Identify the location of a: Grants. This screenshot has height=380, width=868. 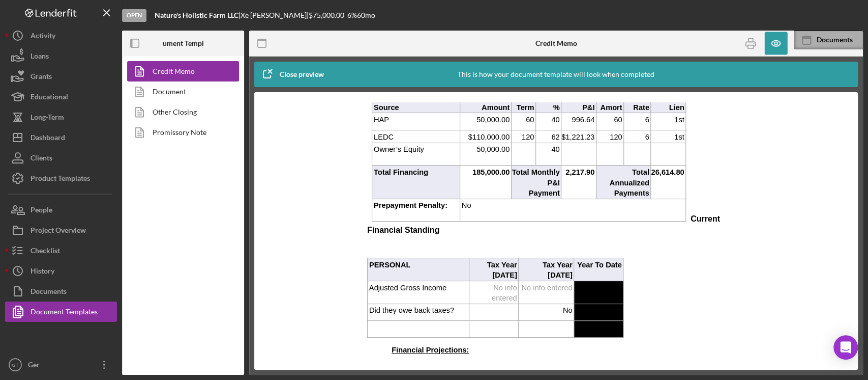
(61, 76).